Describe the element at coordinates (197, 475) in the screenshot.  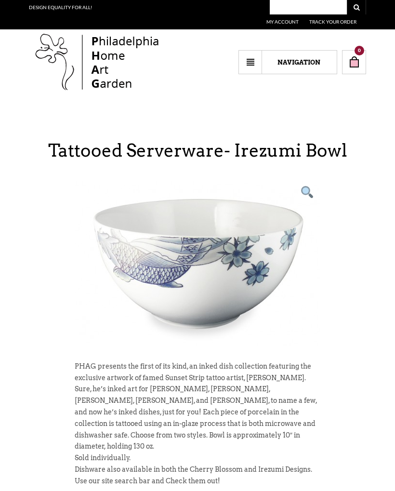
I see `p: Dishware also available in both the Cherry Blossom and Irezumi Designs. Use our site search bar a...` at that location.